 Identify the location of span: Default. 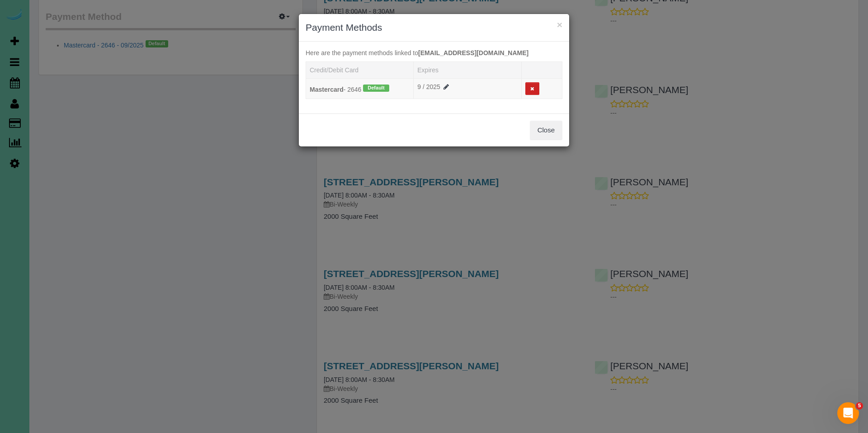
(376, 88).